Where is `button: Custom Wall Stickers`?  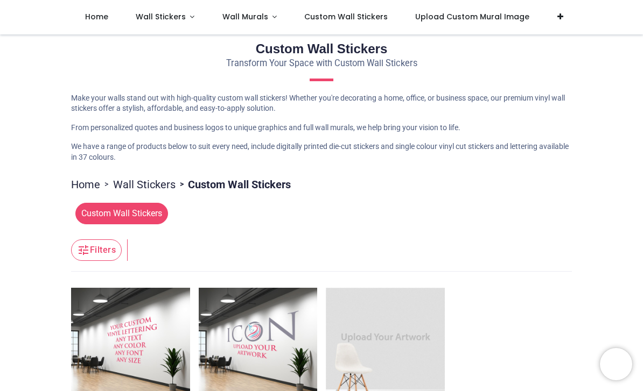
button: Custom Wall Stickers is located at coordinates (120, 214).